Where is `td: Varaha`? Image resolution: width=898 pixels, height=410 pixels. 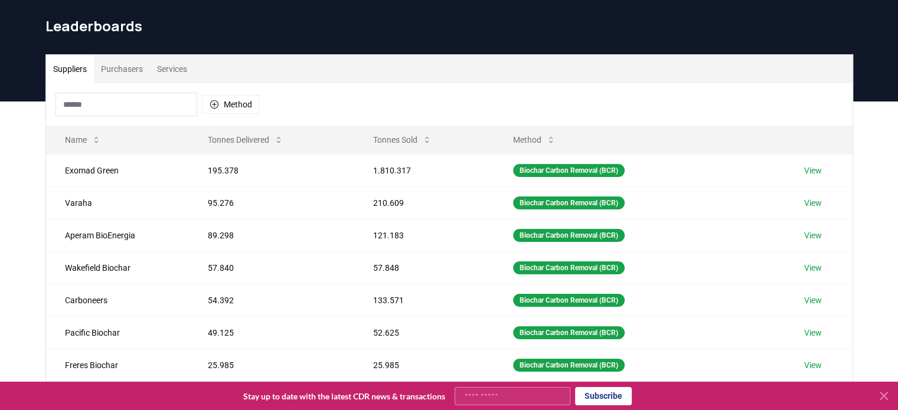 td: Varaha is located at coordinates (117, 202).